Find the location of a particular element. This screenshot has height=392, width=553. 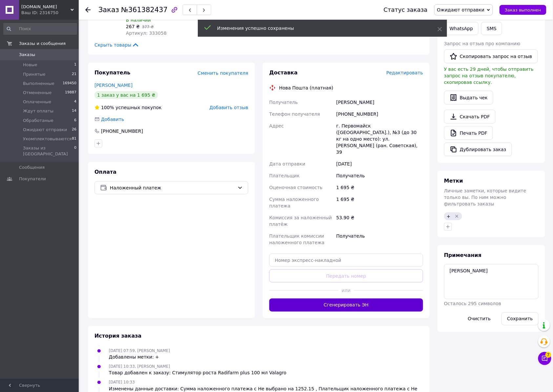

button: Сохранить is located at coordinates (519, 319).